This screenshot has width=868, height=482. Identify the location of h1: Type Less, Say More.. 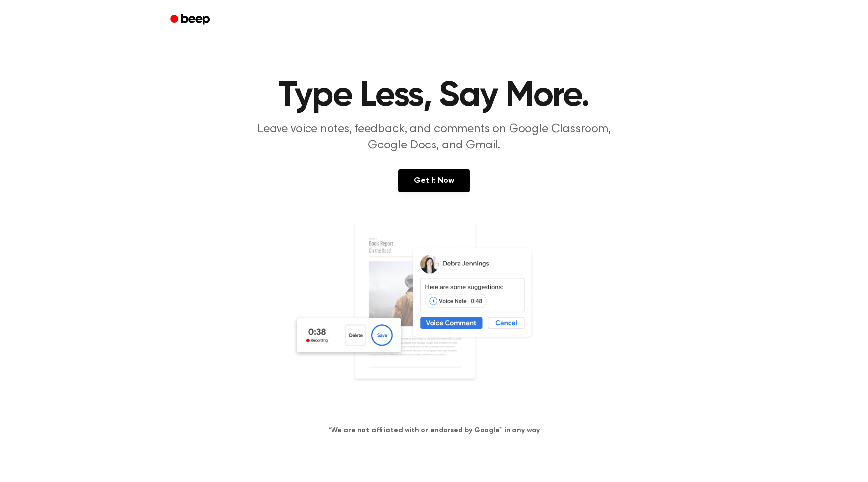
(434, 96).